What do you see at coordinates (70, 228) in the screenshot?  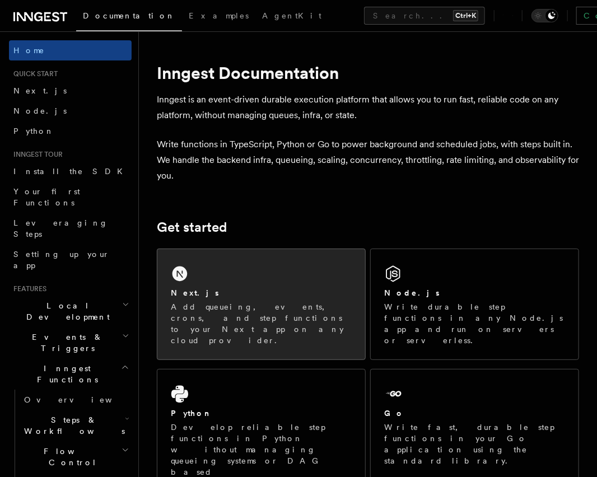 I see `a: Leveraging Steps` at bounding box center [70, 228].